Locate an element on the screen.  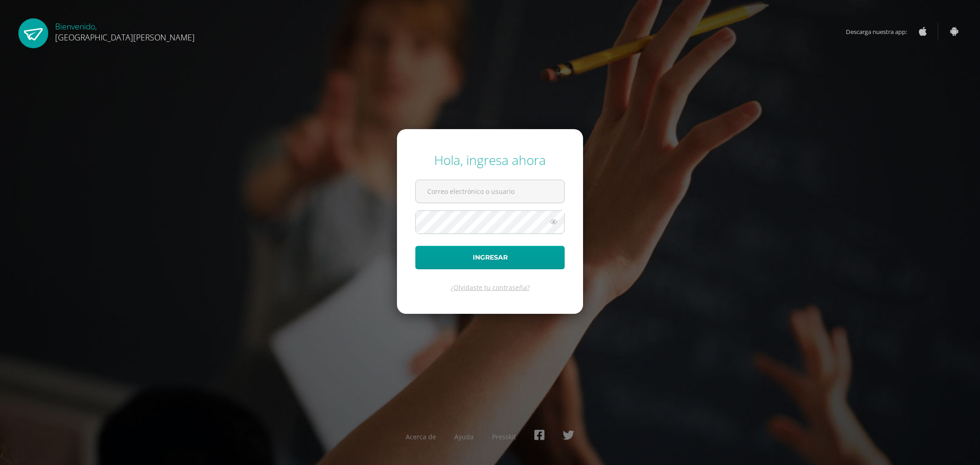
a: ¿Olvidaste tu contraseña? is located at coordinates (490, 287).